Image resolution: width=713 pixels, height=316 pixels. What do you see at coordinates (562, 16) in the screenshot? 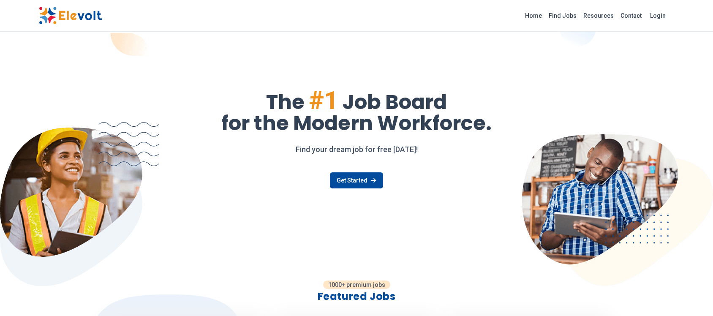
I see `a: Find Jobs` at bounding box center [562, 16].